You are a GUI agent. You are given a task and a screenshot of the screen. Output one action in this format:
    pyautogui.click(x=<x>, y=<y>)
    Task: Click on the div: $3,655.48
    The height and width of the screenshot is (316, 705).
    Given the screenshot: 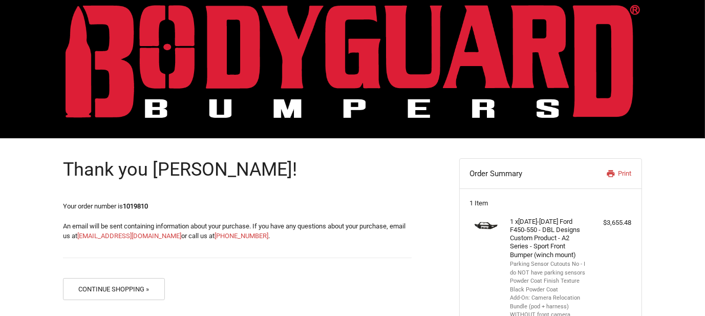 What is the action you would take?
    pyautogui.click(x=611, y=223)
    